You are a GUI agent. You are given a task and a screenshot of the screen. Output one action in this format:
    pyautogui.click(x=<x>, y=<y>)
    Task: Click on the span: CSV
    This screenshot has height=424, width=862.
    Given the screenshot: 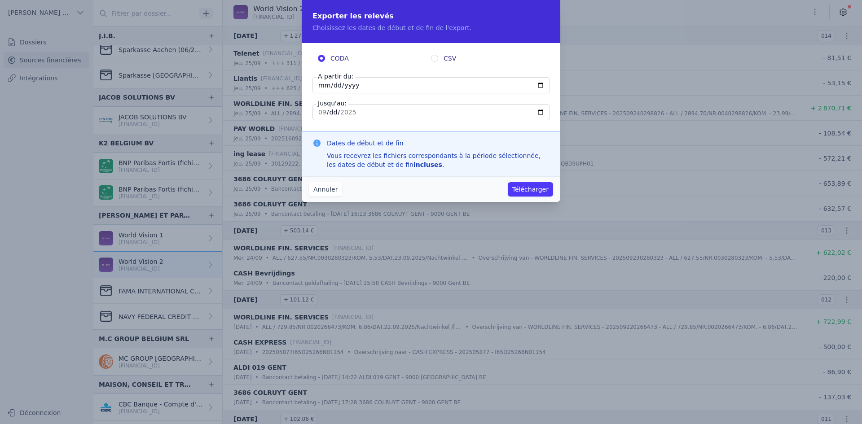 What is the action you would take?
    pyautogui.click(x=450, y=58)
    